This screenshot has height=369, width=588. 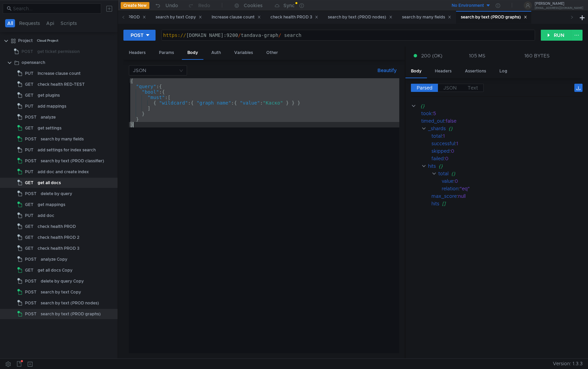 What do you see at coordinates (47, 41) in the screenshot?
I see `div: Cloud Project` at bounding box center [47, 41].